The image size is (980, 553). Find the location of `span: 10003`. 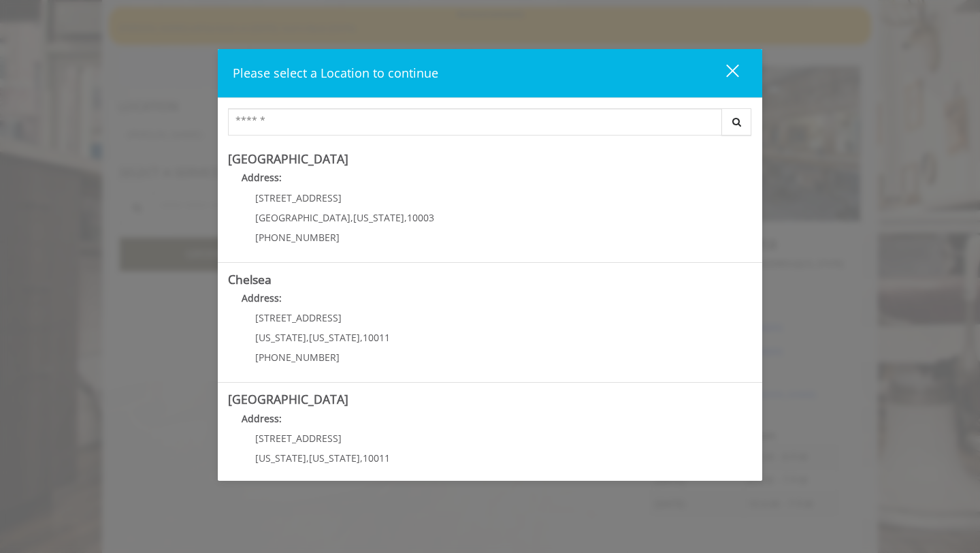

span: 10003 is located at coordinates (421, 217).